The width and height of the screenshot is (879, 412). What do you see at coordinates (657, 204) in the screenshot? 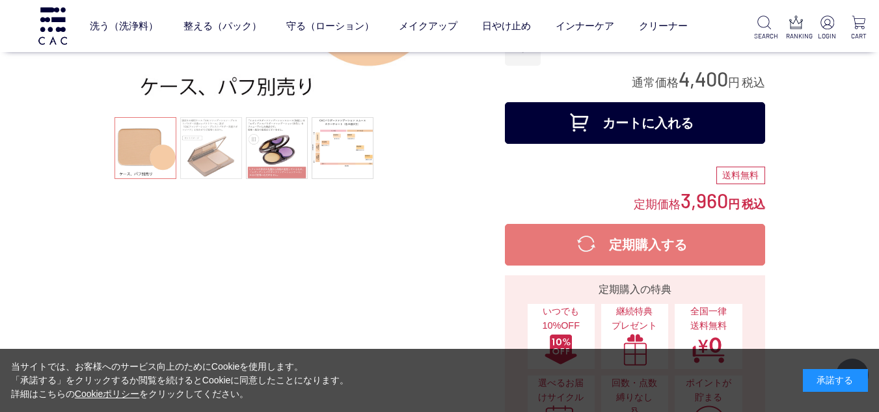
I see `span: 定期価格` at bounding box center [657, 204].